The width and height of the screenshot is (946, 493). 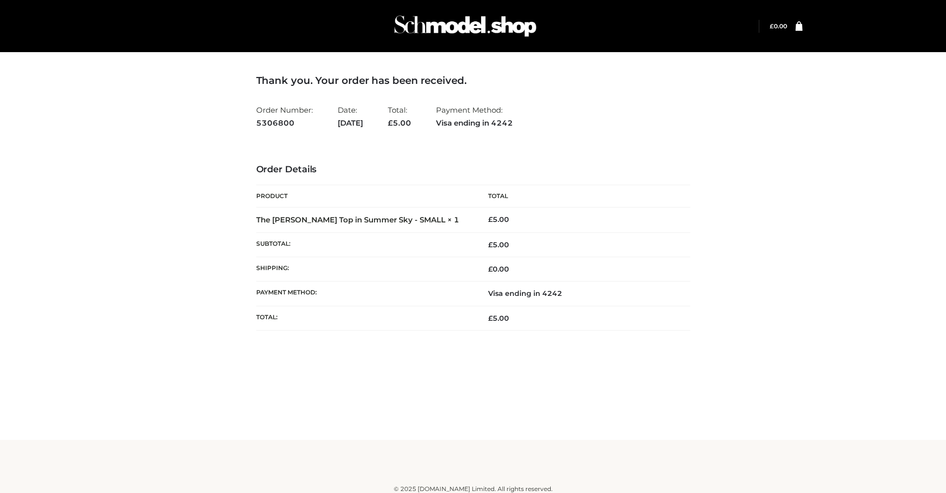 What do you see at coordinates (474, 123) in the screenshot?
I see `strong: Visa ending in 4242` at bounding box center [474, 123].